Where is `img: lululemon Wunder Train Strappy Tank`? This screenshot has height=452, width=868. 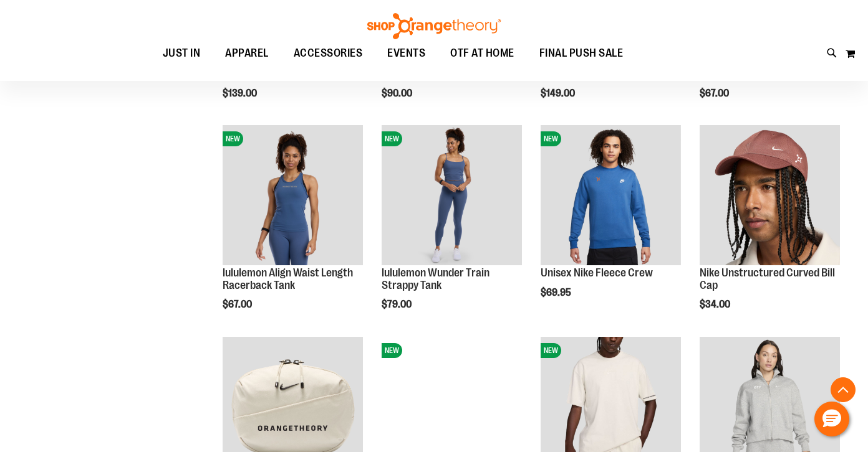
img: lululemon Wunder Train Strappy Tank is located at coordinates (451, 195).